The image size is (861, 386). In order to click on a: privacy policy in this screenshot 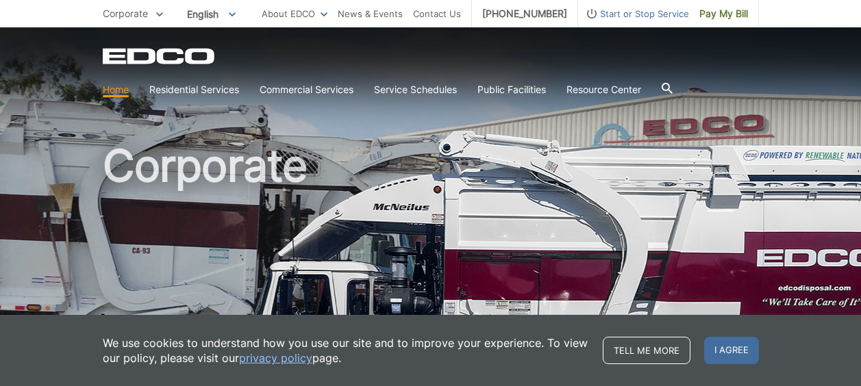, I will do `click(275, 358)`.